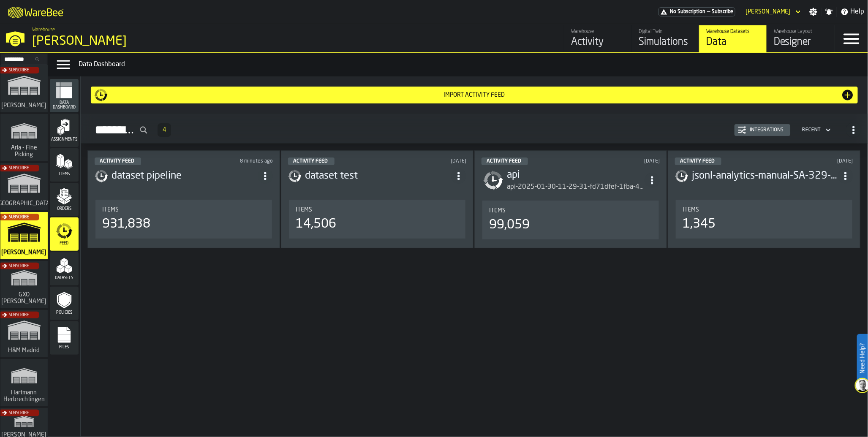  I want to click on span: Help, so click(858, 12).